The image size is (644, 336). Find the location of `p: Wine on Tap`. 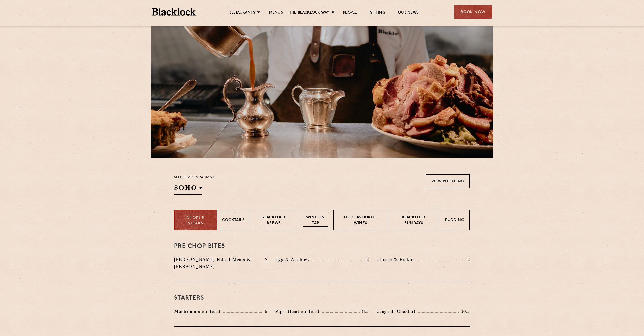

p: Wine on Tap is located at coordinates (316, 220).